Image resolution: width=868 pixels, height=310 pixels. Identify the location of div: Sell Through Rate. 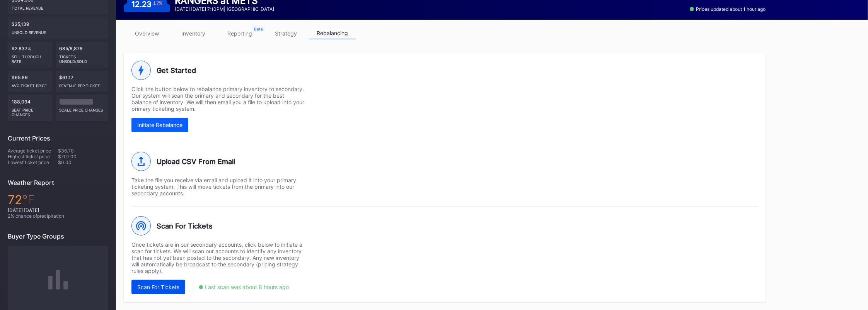
(30, 57).